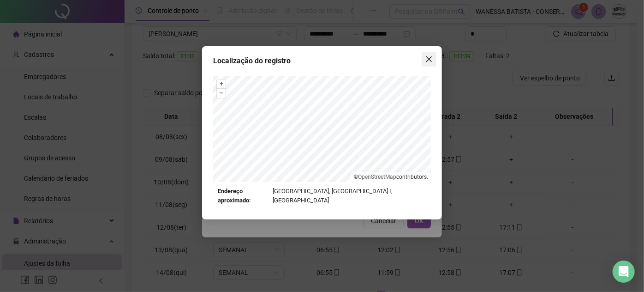 This screenshot has height=292, width=644. Describe the element at coordinates (390, 177) in the screenshot. I see `li: © contributors.` at that location.